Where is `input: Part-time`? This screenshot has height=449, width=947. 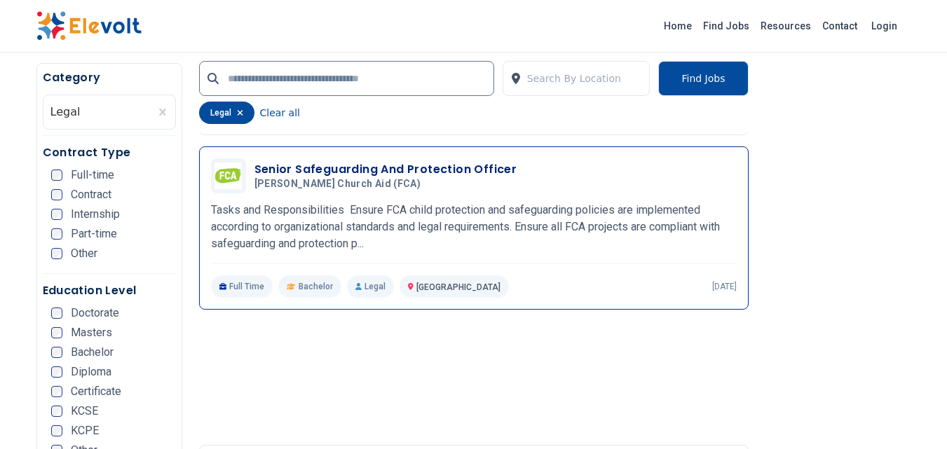 input: Part-time is located at coordinates (57, 234).